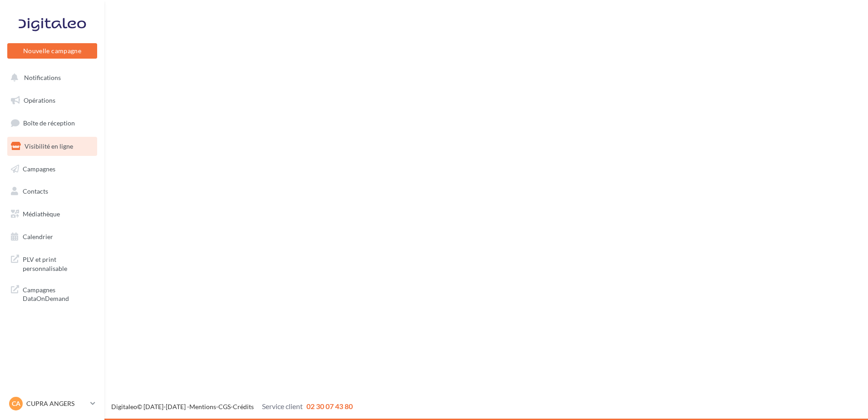 Image resolution: width=868 pixels, height=420 pixels. Describe the element at coordinates (52, 100) in the screenshot. I see `a: Opérations` at that location.